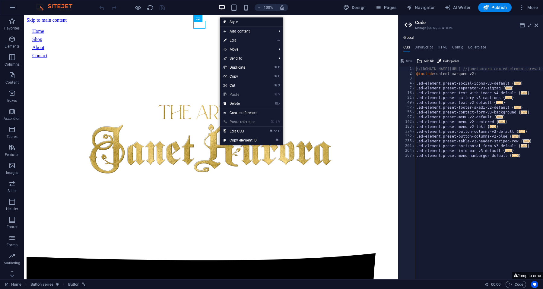  I want to click on a: ⏎Edit, so click(240, 40).